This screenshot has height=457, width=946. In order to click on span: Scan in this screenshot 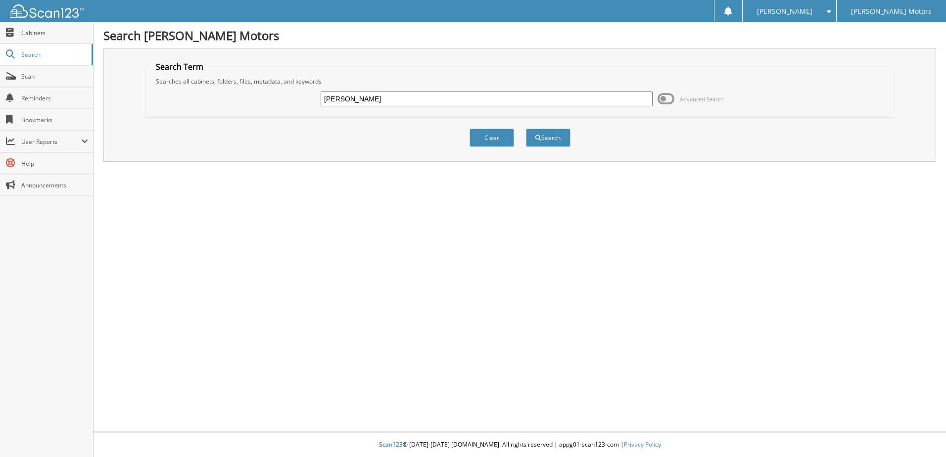, I will do `click(54, 76)`.